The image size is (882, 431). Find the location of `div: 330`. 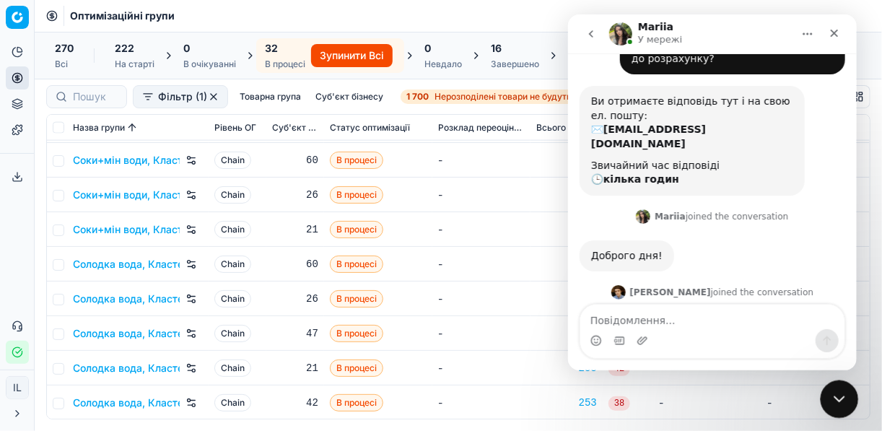

div: 330 is located at coordinates (567, 160).